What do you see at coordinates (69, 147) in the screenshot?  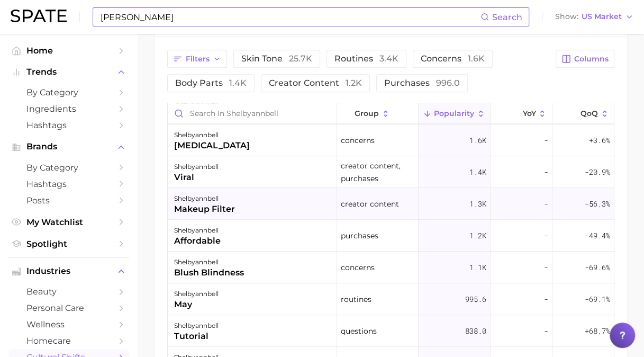 I see `button: Brands` at bounding box center [69, 147].